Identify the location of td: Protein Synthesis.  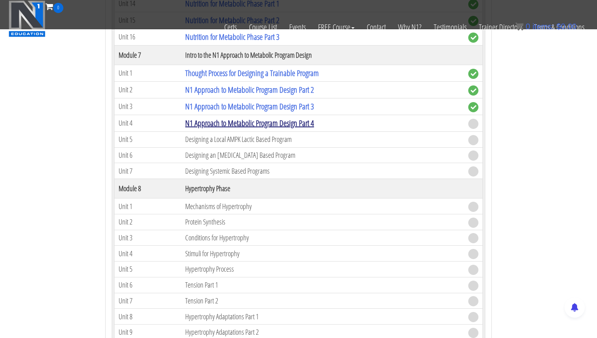
(323, 222).